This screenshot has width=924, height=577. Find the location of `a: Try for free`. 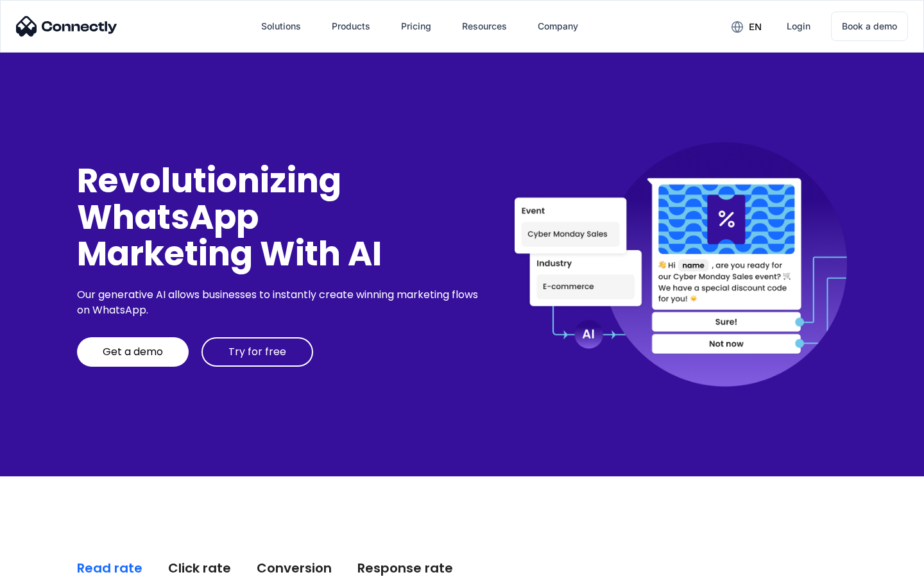

a: Try for free is located at coordinates (257, 352).